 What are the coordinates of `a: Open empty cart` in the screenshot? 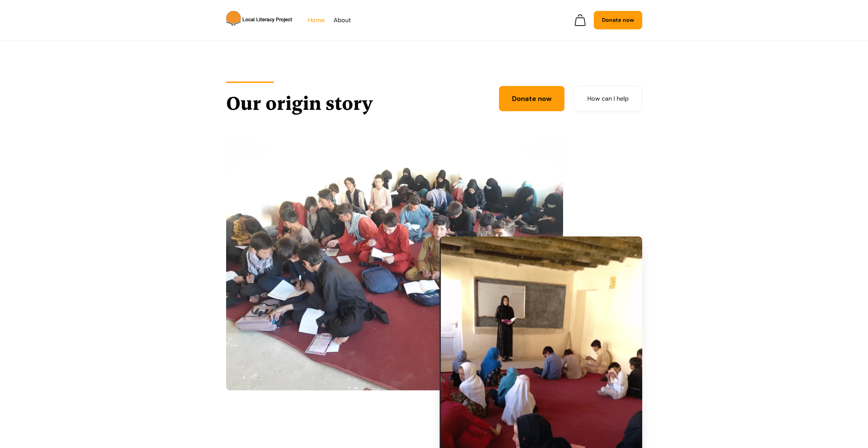 It's located at (580, 20).